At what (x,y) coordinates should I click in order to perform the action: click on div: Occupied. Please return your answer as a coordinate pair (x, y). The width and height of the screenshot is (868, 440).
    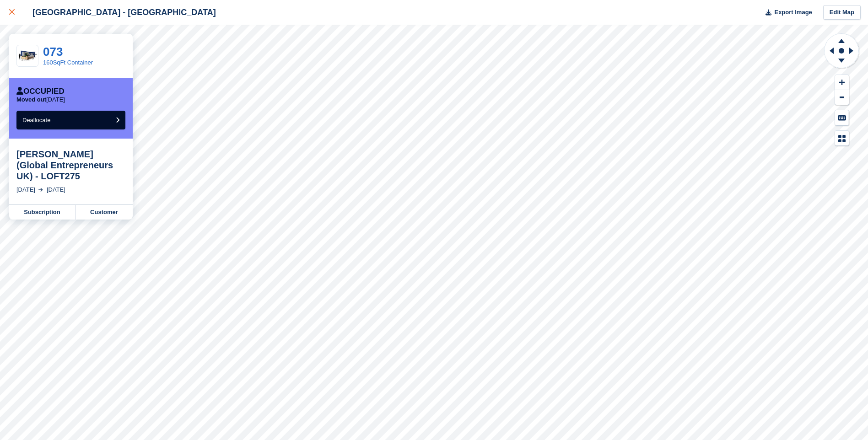
    Looking at the image, I should click on (41, 92).